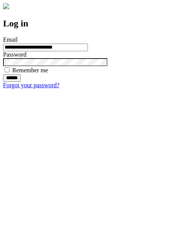 The image size is (172, 228). I want to click on label: Password, so click(15, 54).